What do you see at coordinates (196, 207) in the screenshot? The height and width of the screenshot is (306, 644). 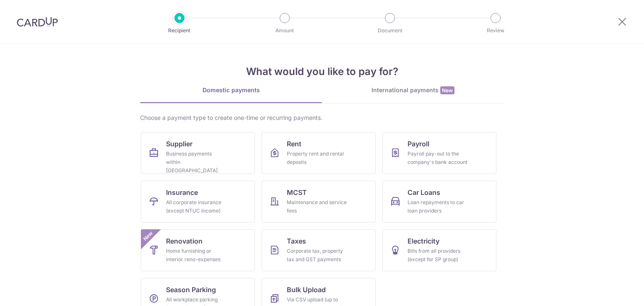 I see `div: All corporate insurance (except NTUC Income)` at bounding box center [196, 207].